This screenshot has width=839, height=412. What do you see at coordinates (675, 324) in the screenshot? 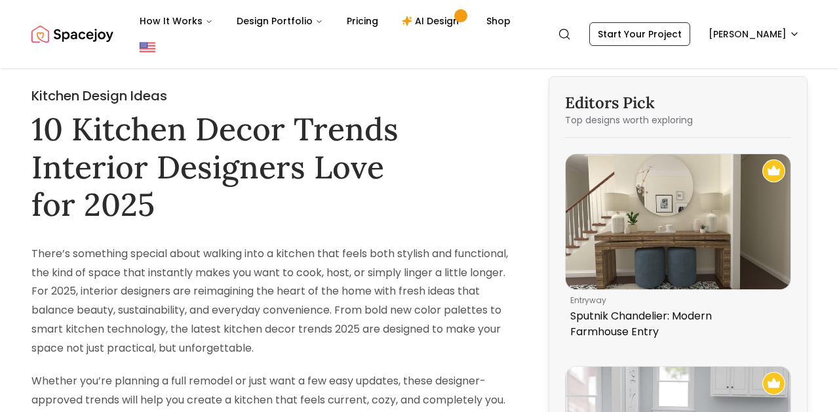
I see `p: Sputnik Chandelier: Modern Farmhouse Entry` at bounding box center [675, 324].